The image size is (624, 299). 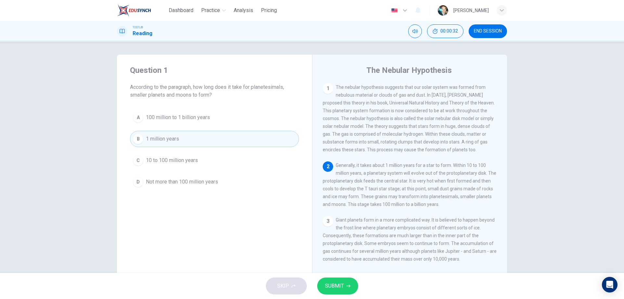 What do you see at coordinates (214, 139) in the screenshot?
I see `button: B1 million years` at bounding box center [214, 139].